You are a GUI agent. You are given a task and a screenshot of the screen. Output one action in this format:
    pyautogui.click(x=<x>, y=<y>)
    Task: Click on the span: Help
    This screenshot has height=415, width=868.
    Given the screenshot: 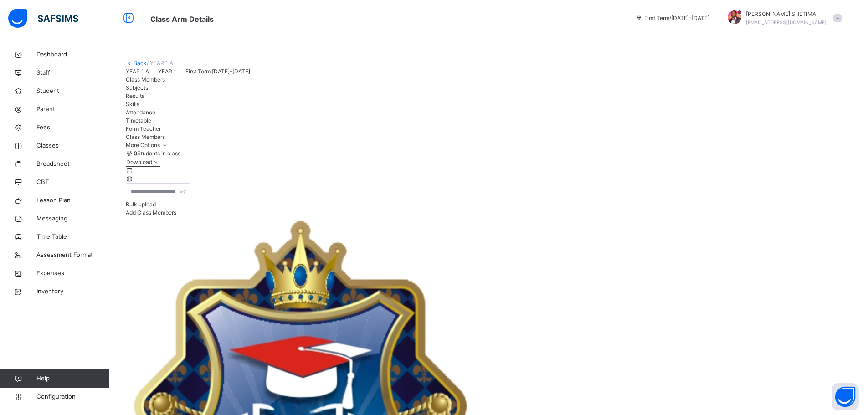 What is the action you would take?
    pyautogui.click(x=72, y=379)
    